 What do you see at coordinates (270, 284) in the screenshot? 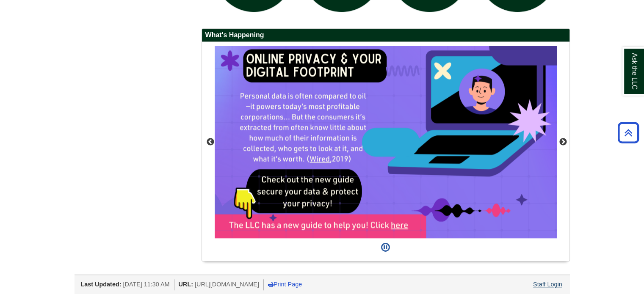
I see `i: Print Page` at bounding box center [270, 284].